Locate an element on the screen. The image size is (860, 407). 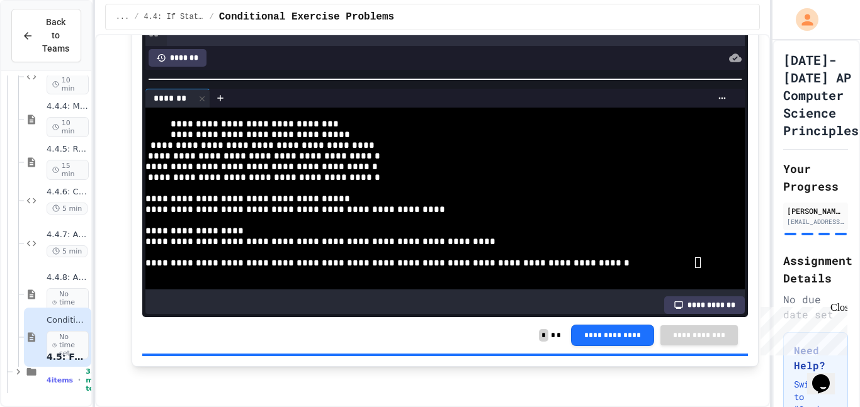
span: 4.5: For Loops is located at coordinates (67, 357).